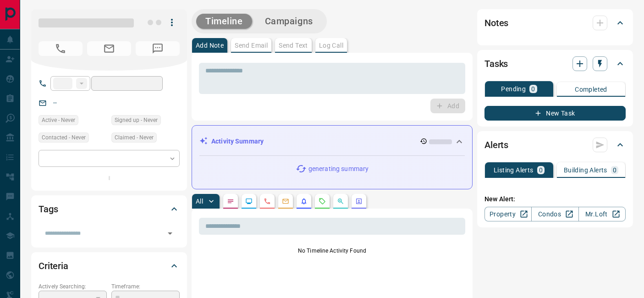 Image resolution: width=644 pixels, height=298 pixels. I want to click on span: Contacted - Never, so click(63, 137).